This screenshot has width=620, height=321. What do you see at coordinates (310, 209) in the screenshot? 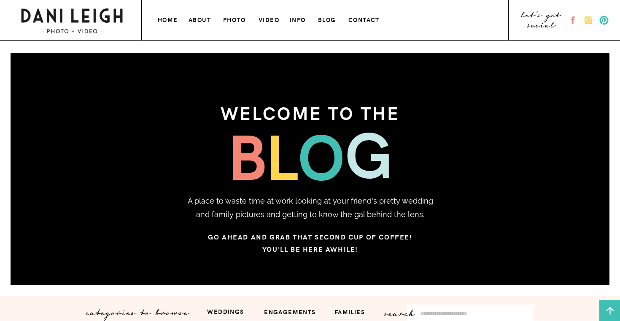
I see `p: A place to waste time at work looking at your friend's pretty wedding and family pictures and get...` at bounding box center [310, 209].